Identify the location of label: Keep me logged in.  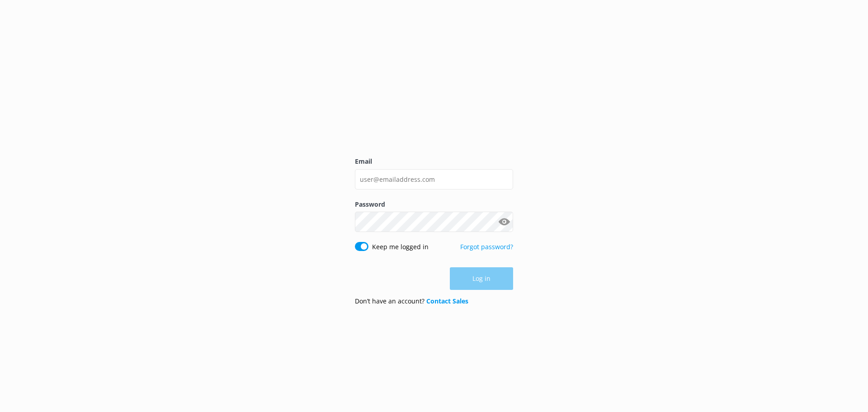
(400, 247).